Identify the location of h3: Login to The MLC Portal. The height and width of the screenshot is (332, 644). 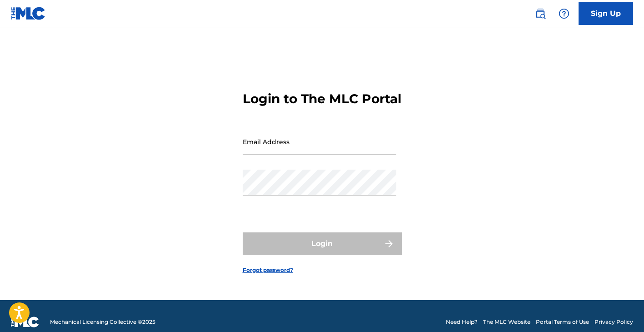
(322, 99).